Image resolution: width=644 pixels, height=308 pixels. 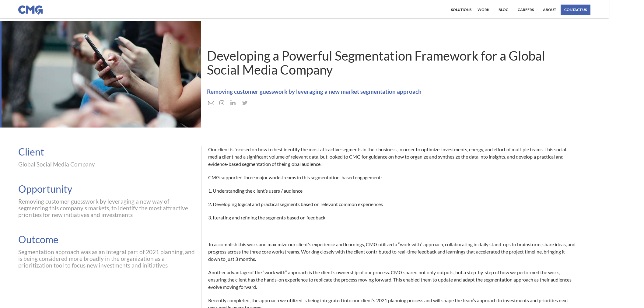 I want to click on img: LinkedIn icon in grey, so click(x=233, y=103).